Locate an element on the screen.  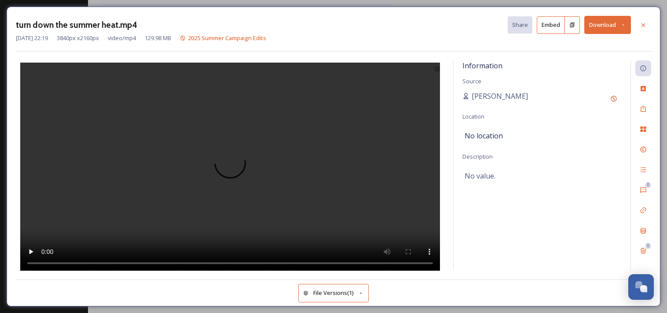
span: Description is located at coordinates (478, 156).